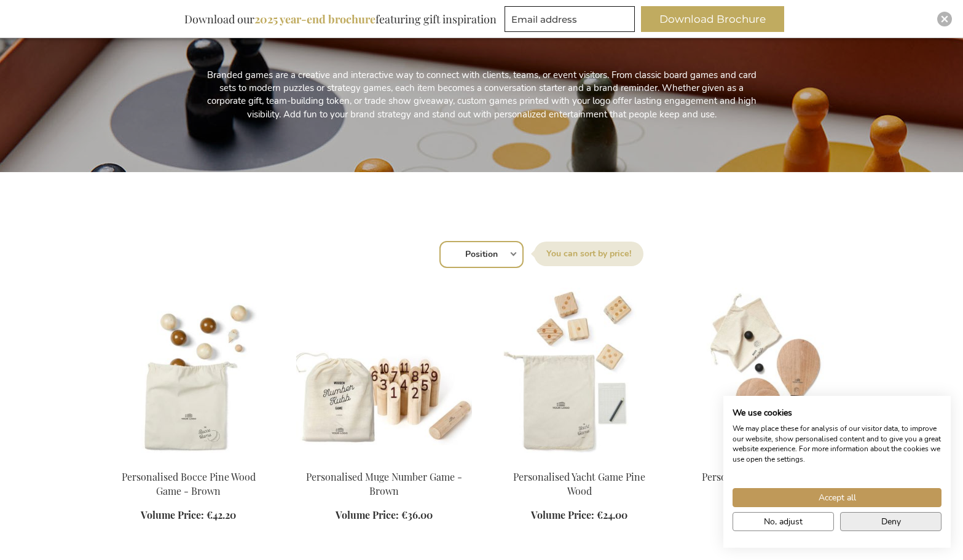 The height and width of the screenshot is (560, 963). I want to click on button: Adjust cookie preferences, so click(783, 521).